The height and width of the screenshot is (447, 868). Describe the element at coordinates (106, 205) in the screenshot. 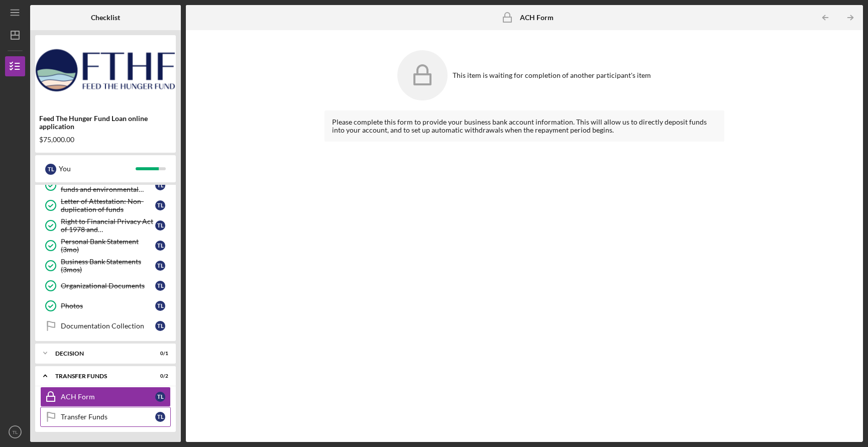

I see `a: Letter of Attestation: Non-duplication of fundsTL` at that location.